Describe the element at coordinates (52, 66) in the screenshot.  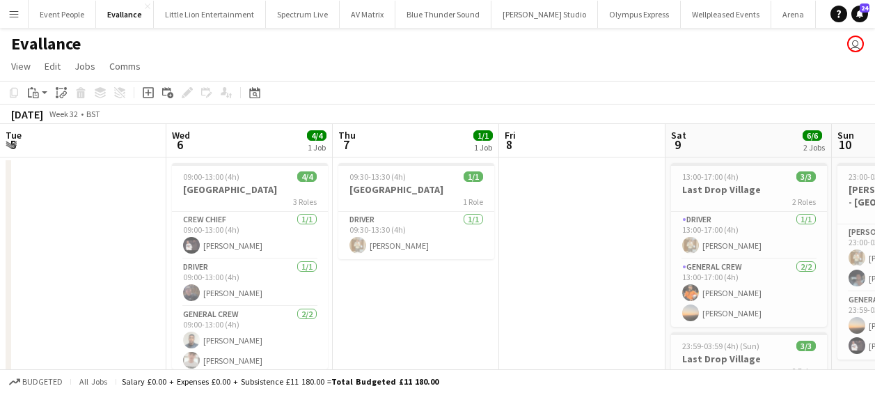
I see `span: Edit` at that location.